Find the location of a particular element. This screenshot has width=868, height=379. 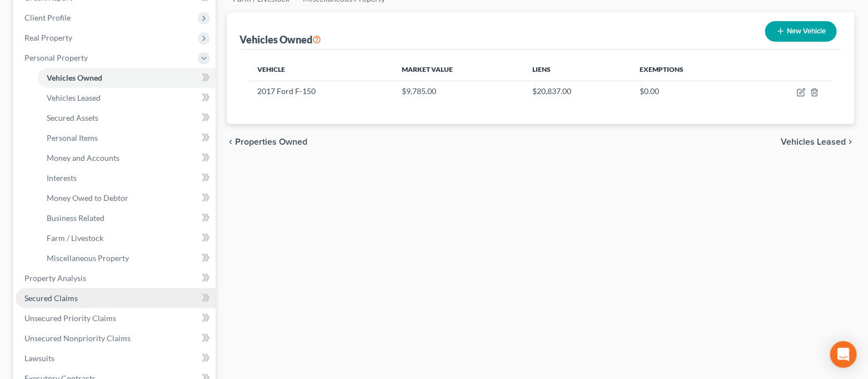

a: Business Related is located at coordinates (127, 218).